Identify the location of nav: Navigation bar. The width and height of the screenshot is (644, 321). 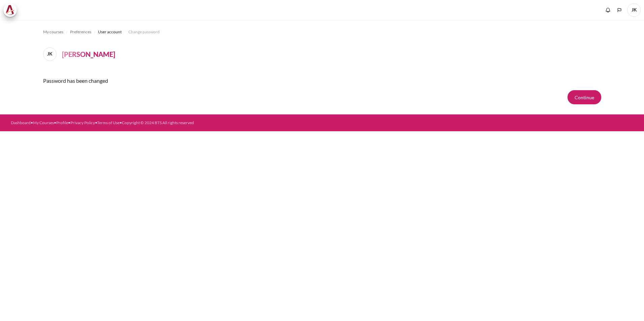
(322, 32).